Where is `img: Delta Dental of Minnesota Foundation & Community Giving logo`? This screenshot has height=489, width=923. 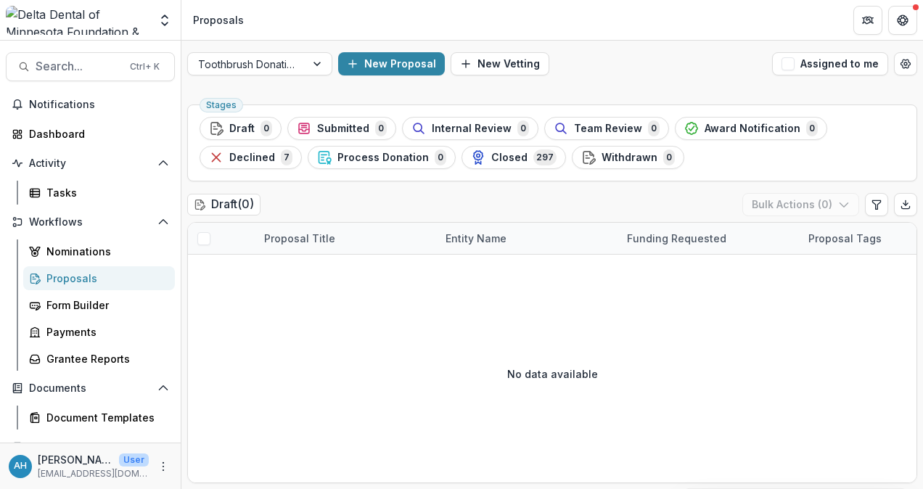 img: Delta Dental of Minnesota Foundation & Community Giving logo is located at coordinates (77, 20).